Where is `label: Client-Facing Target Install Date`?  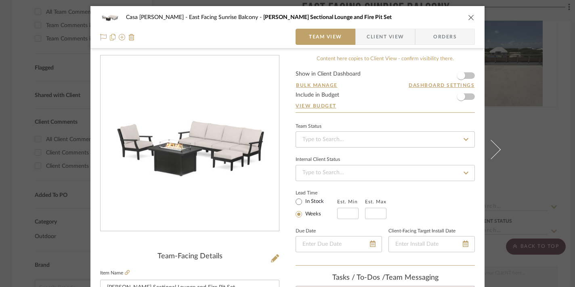
label: Client-Facing Target Install Date is located at coordinates (422, 231).